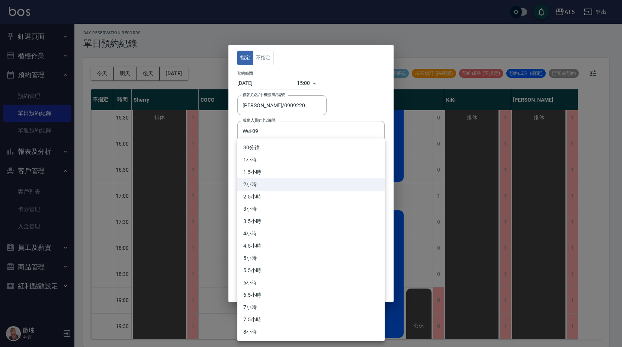  I want to click on li: 8小時, so click(311, 331).